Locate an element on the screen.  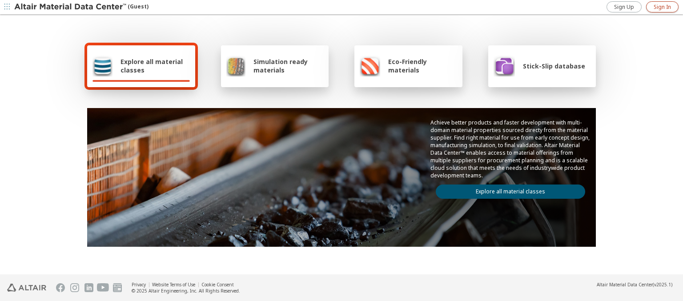
span: Sign In is located at coordinates (662, 7).